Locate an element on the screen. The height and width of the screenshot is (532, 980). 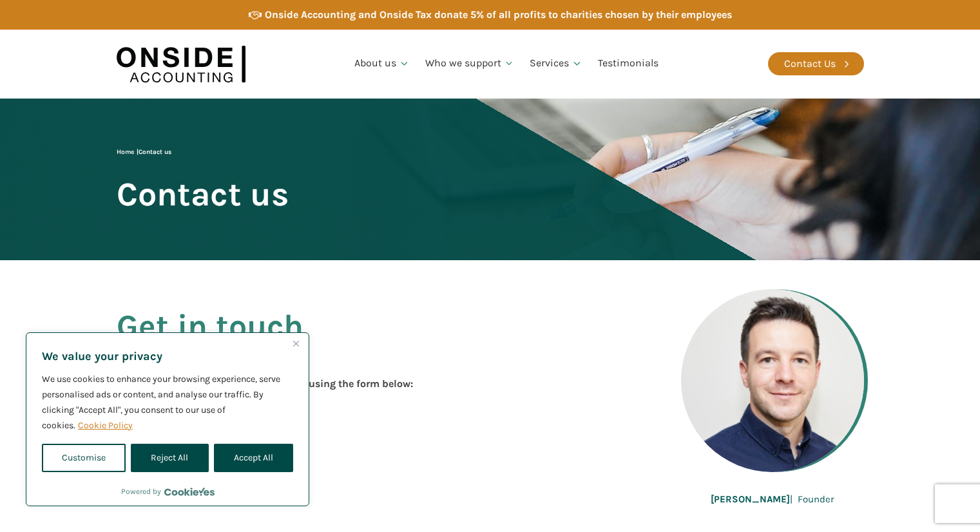
button: Reject All is located at coordinates (170, 458).